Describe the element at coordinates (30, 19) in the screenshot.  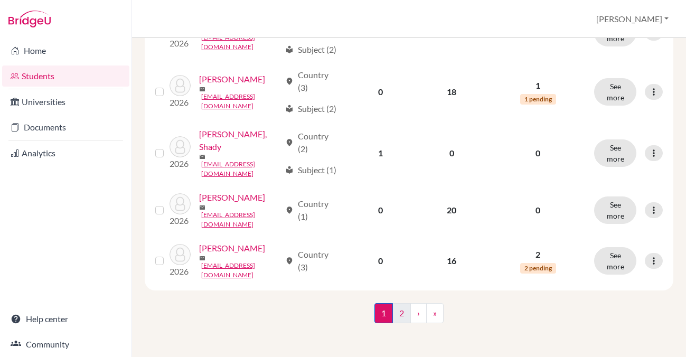
I see `img: Bridge-U` at that location.